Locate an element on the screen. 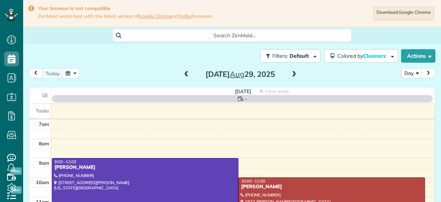  a: Download Google Chrome is located at coordinates (404, 13).